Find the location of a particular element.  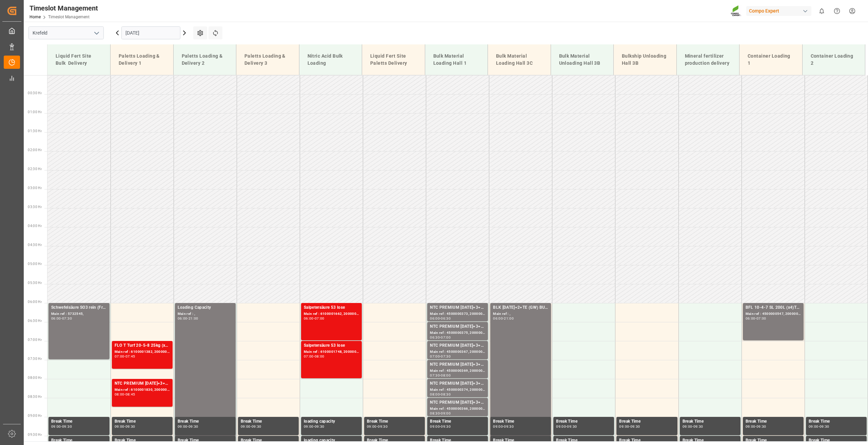

div: Main ref : 4500000547, 2000000447 is located at coordinates (773, 314).